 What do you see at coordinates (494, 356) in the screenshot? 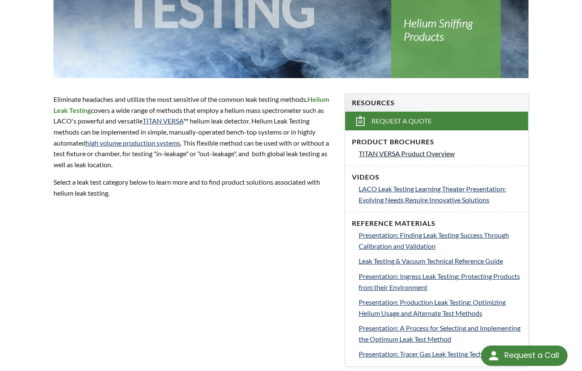
I see `img: round button` at bounding box center [494, 356].